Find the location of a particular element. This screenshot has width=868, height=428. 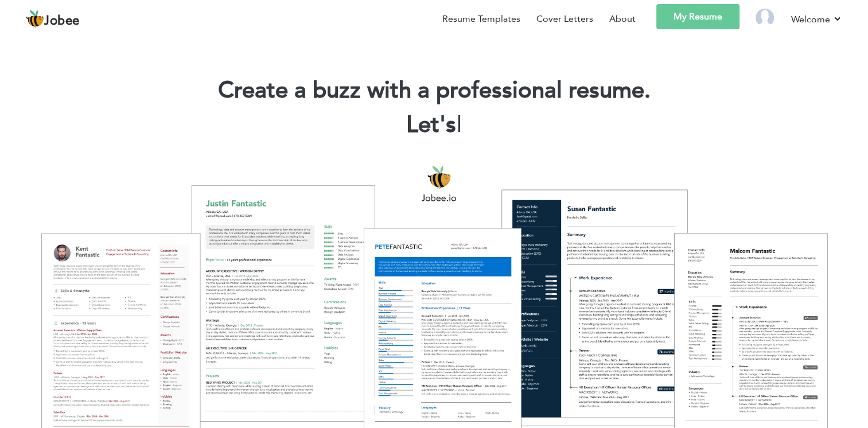

a: Resume Templates is located at coordinates (481, 19).